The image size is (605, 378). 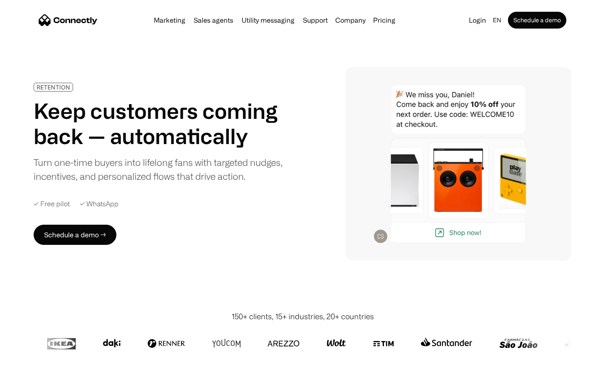 What do you see at coordinates (268, 20) in the screenshot?
I see `a: Utility messaging` at bounding box center [268, 20].